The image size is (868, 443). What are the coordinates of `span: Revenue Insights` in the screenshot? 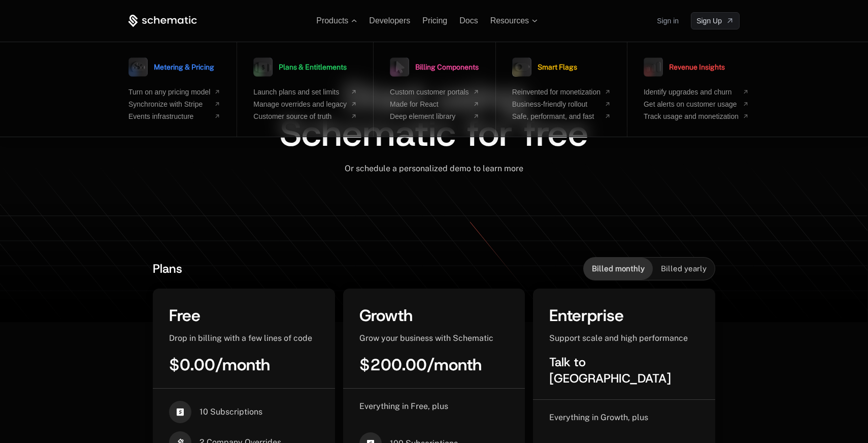 It's located at (697, 67).